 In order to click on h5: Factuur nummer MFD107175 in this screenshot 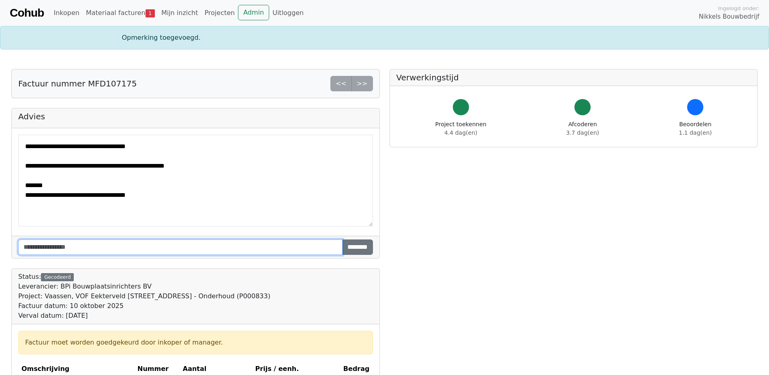, I will do `click(77, 84)`.